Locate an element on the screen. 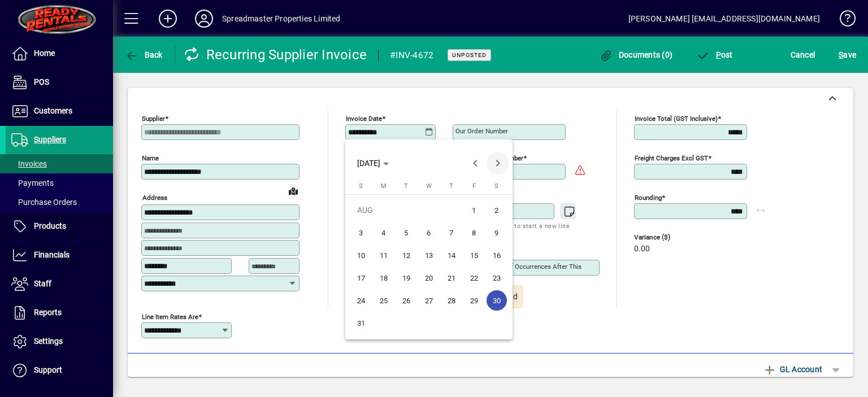 The width and height of the screenshot is (868, 397). span: F is located at coordinates (474, 186).